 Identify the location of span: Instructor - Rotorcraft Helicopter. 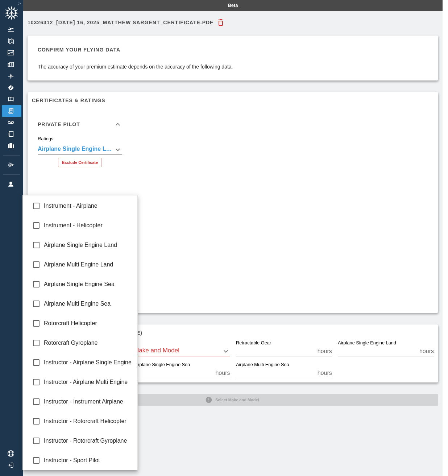
(88, 422).